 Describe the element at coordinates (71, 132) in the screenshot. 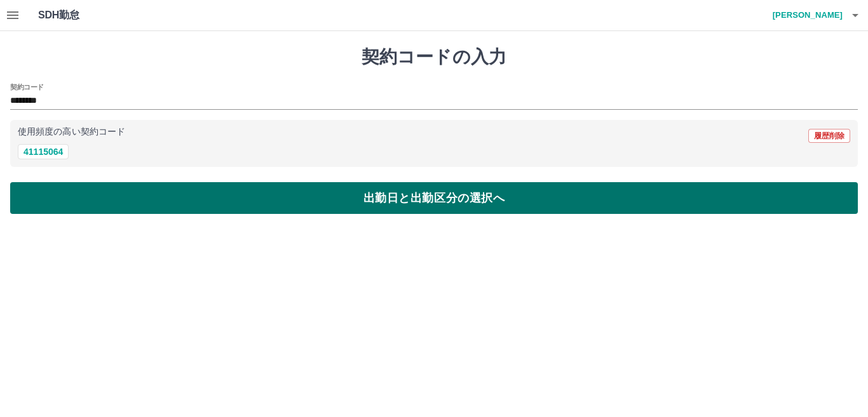

I see `p: 使用頻度の高い契約コード` at that location.